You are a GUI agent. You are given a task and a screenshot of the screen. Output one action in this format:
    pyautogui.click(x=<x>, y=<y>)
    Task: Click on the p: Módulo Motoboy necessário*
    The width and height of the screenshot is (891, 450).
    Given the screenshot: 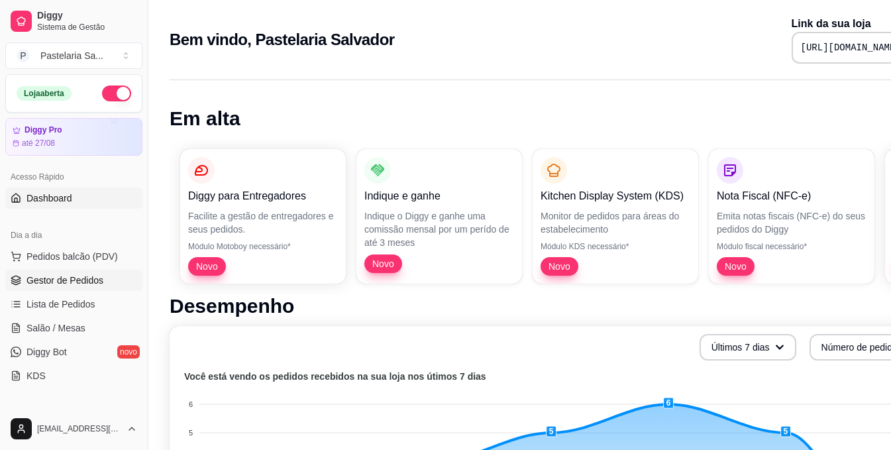 What is the action you would take?
    pyautogui.click(x=263, y=246)
    